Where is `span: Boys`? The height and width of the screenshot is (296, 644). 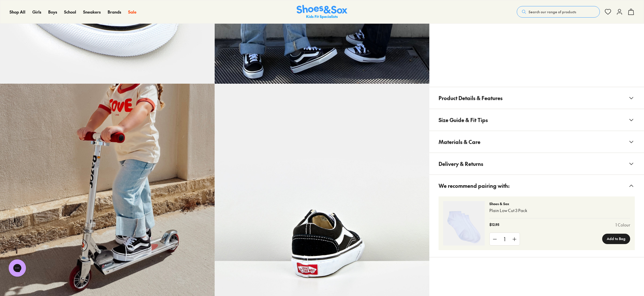
span: Boys is located at coordinates (52, 12).